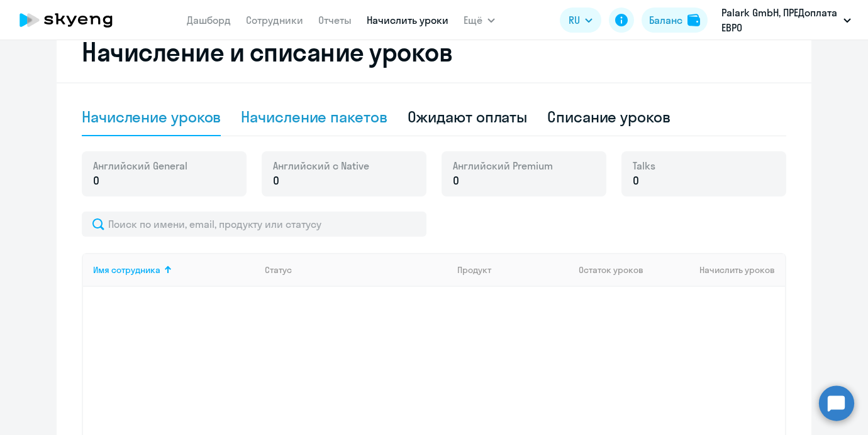  I want to click on th: Начислить уроков, so click(721, 270).